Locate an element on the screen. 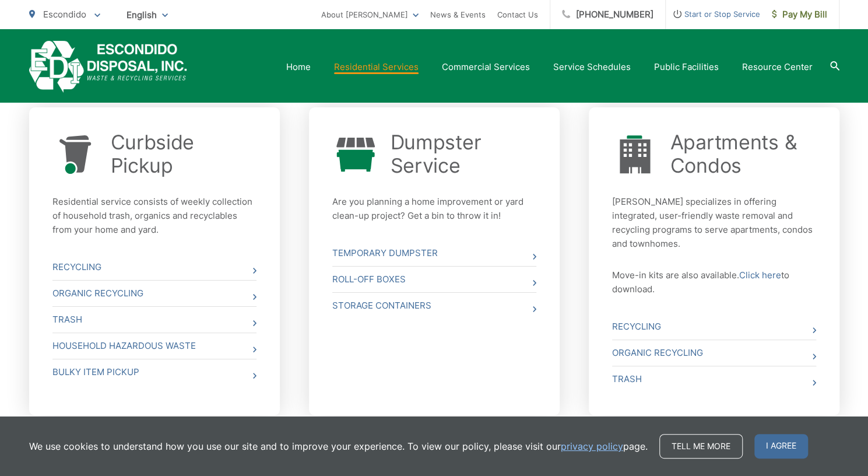 The width and height of the screenshot is (868, 476). a: Commercial Services is located at coordinates (486, 67).